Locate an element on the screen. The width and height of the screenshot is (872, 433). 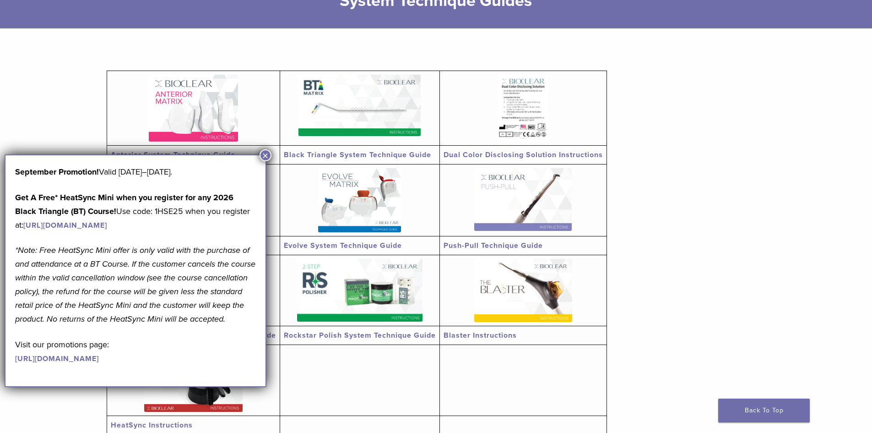
a: HeatSync Instructions is located at coordinates (152, 425).